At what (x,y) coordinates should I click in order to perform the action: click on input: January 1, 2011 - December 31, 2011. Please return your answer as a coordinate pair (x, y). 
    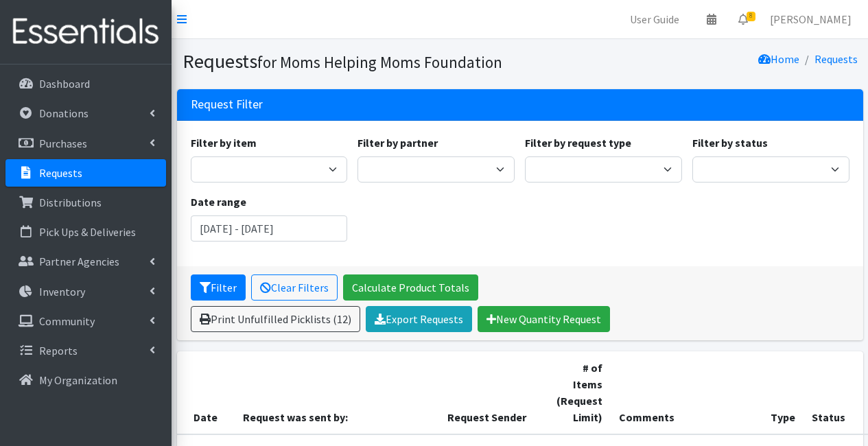
    Looking at the image, I should click on (269, 229).